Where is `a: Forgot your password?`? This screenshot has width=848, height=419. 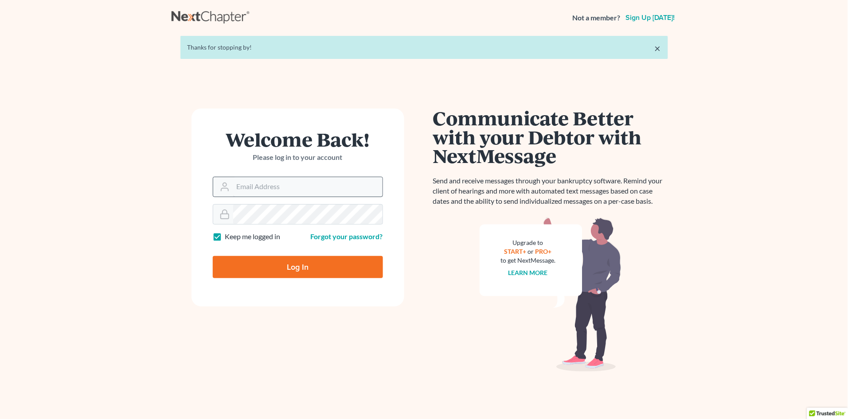
a: Forgot your password? is located at coordinates (347, 236).